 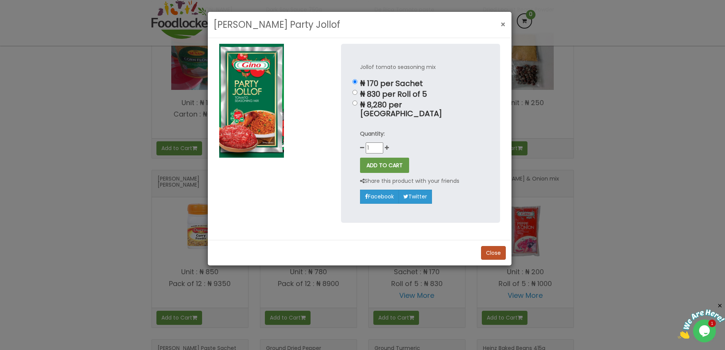 What do you see at coordinates (415, 196) in the screenshot?
I see `a: Twitter` at bounding box center [415, 196].